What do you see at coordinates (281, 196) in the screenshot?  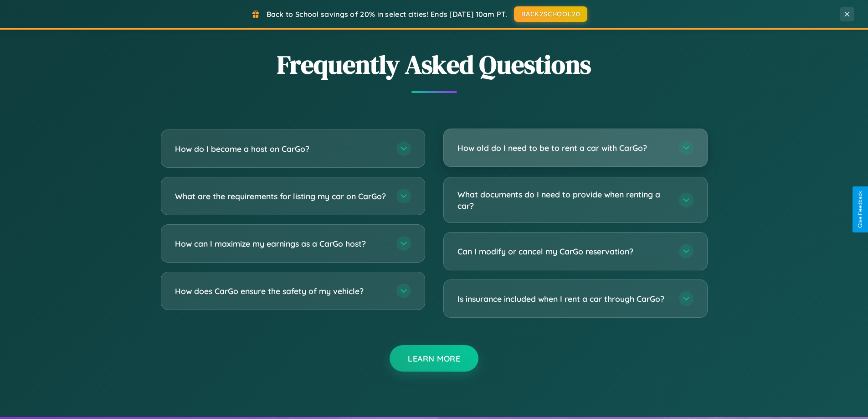 I see `h3: What are the requirements for listing my car on CarGo?` at bounding box center [281, 196].